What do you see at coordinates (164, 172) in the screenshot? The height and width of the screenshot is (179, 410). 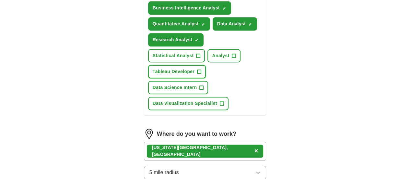 I see `span: 5 mile radius` at bounding box center [164, 172].